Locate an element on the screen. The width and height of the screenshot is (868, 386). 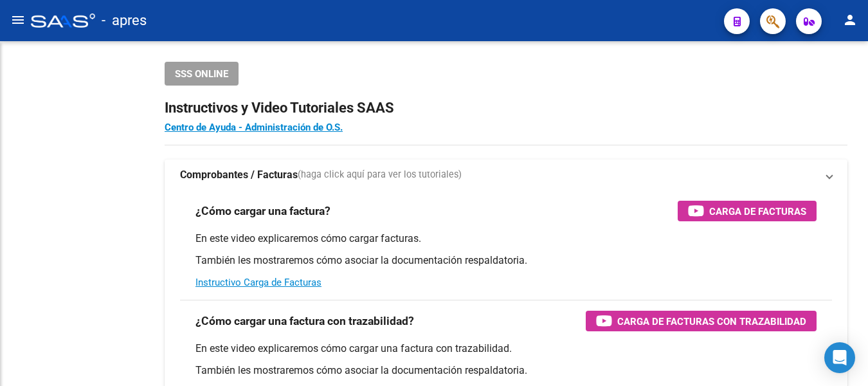
h3: ¿Cómo cargar una factura? is located at coordinates (263, 211).